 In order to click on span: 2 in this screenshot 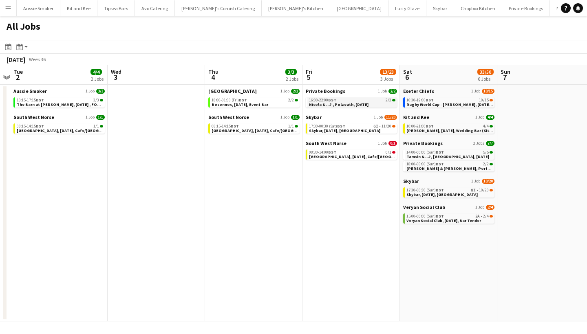, I will do `click(18, 77)`.